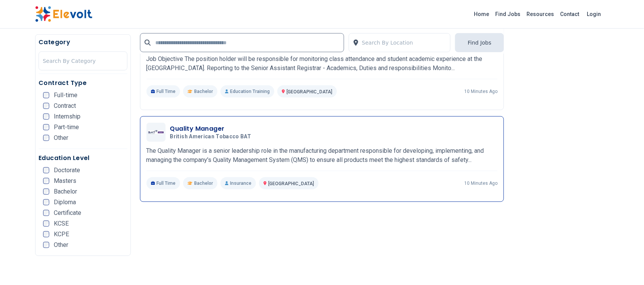 The width and height of the screenshot is (644, 285). What do you see at coordinates (65, 181) in the screenshot?
I see `span: Masters` at bounding box center [65, 181].